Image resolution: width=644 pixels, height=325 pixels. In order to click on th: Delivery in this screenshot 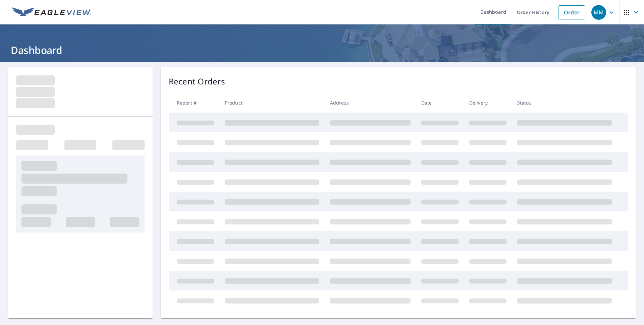, I will do `click(487, 102)`.